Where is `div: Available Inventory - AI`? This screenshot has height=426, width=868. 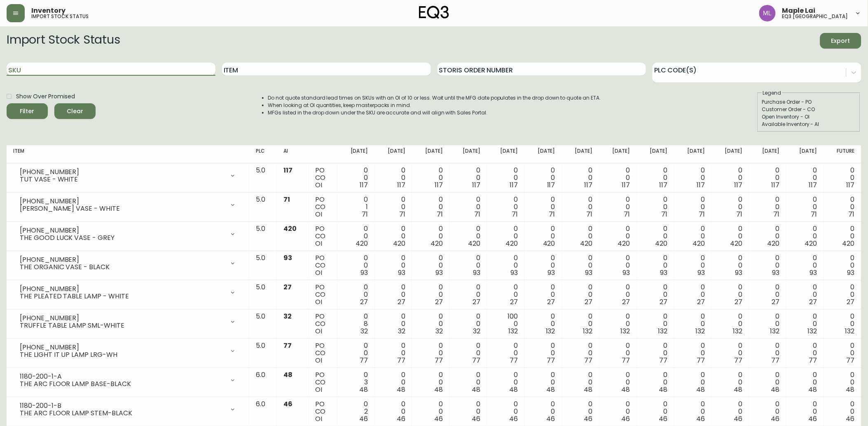
div: Available Inventory - AI is located at coordinates (808, 125).